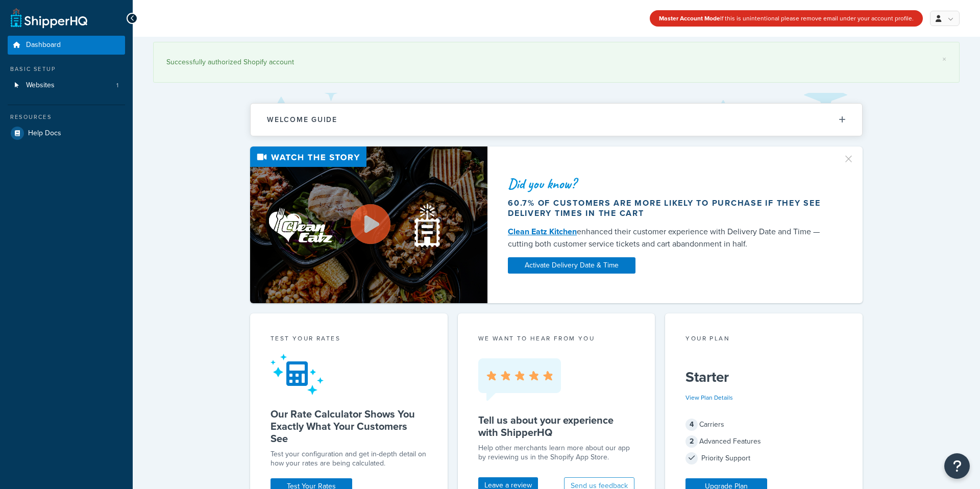 This screenshot has height=489, width=980. Describe the element at coordinates (348, 339) in the screenshot. I see `div: Test your rates` at that location.